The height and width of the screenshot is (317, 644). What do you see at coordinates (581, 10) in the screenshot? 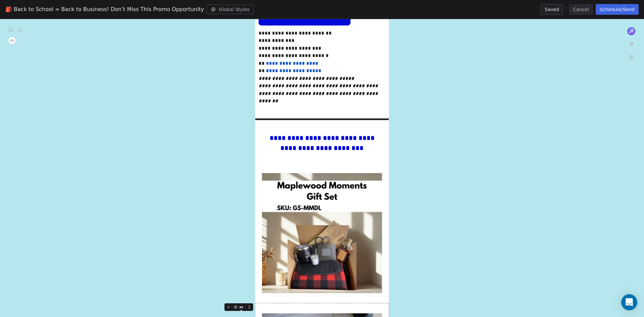
I see `button: Cancel` at bounding box center [581, 10].